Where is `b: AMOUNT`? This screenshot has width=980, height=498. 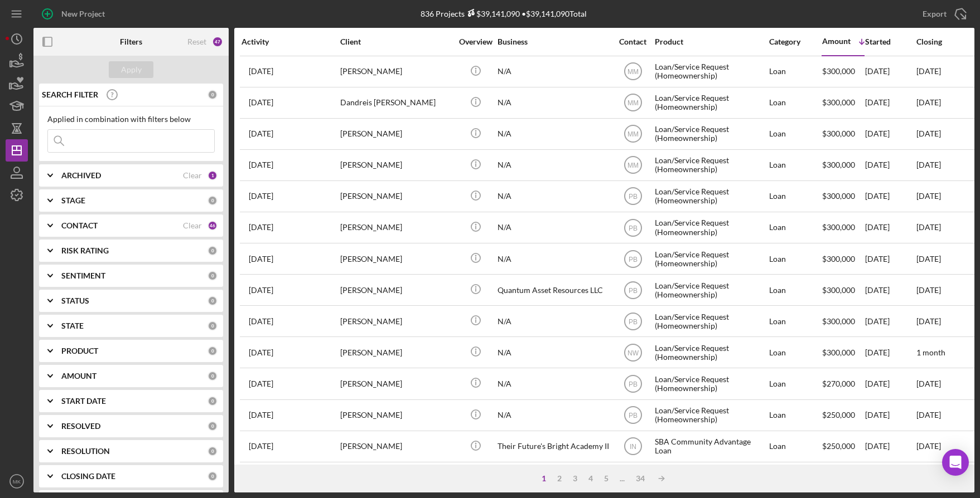 b: AMOUNT is located at coordinates (79, 376).